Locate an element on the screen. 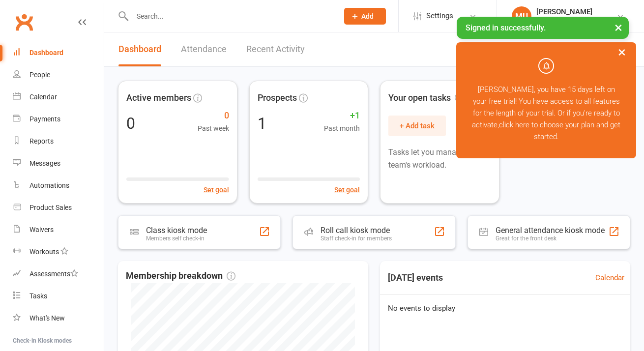  a: What's New is located at coordinates (58, 318).